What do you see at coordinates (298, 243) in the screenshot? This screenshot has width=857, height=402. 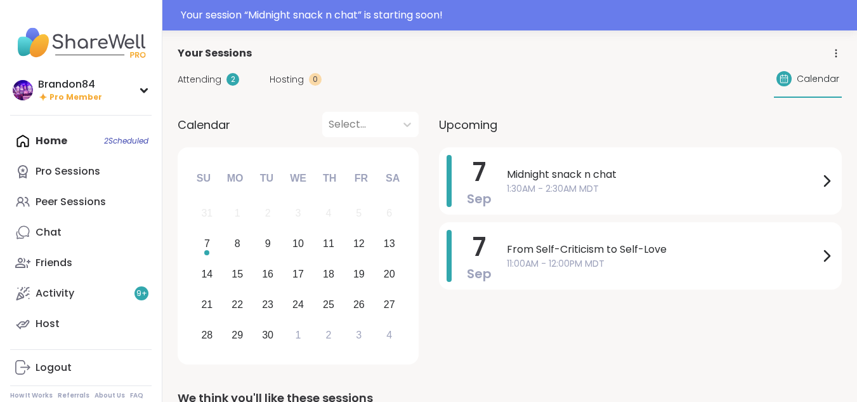 I see `div: 10` at bounding box center [298, 243].